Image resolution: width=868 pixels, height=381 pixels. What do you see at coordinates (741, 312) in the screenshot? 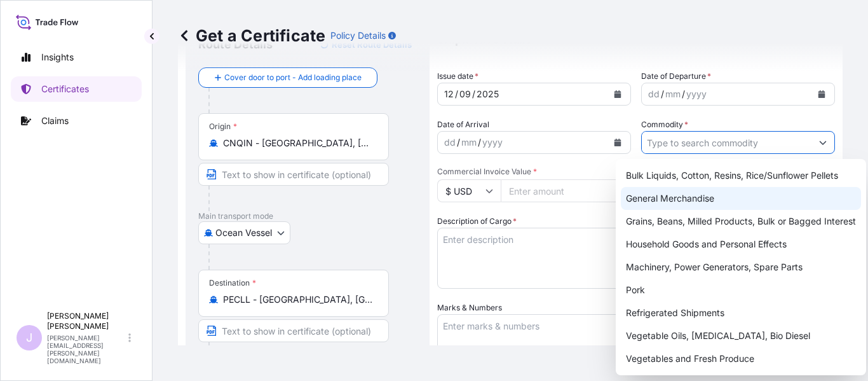
I see `div: Refrigerated Shipments` at bounding box center [741, 312].